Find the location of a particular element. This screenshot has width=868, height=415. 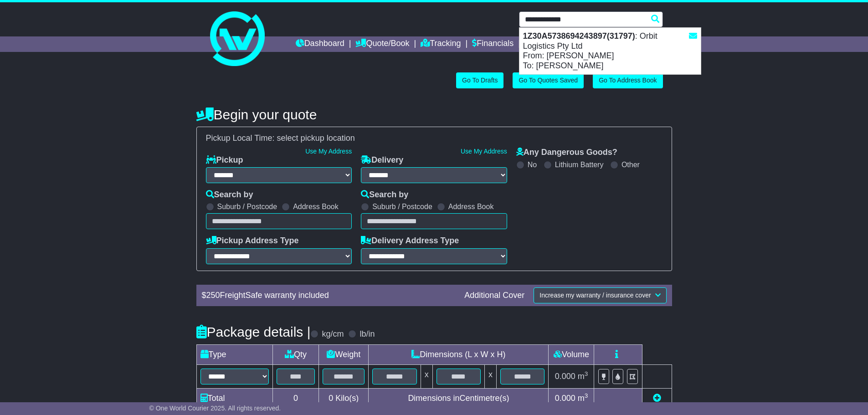

div: $ FreightSafe warranty included is located at coordinates (329, 296).